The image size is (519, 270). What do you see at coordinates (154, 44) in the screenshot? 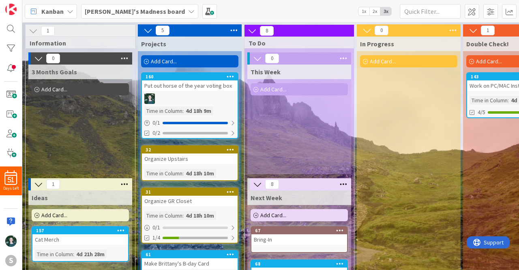
I see `span: Projects` at bounding box center [154, 44].